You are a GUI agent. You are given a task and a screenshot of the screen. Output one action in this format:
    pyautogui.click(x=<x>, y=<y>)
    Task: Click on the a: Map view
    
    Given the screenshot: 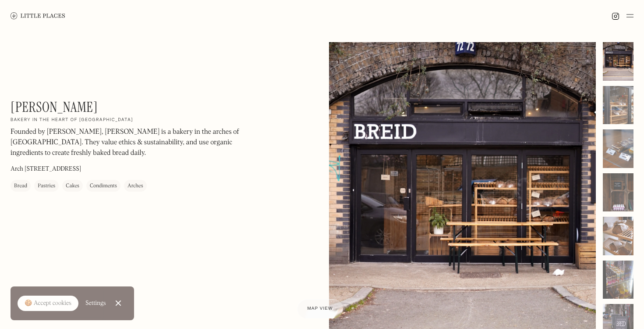 What is the action you would take?
    pyautogui.click(x=320, y=309)
    